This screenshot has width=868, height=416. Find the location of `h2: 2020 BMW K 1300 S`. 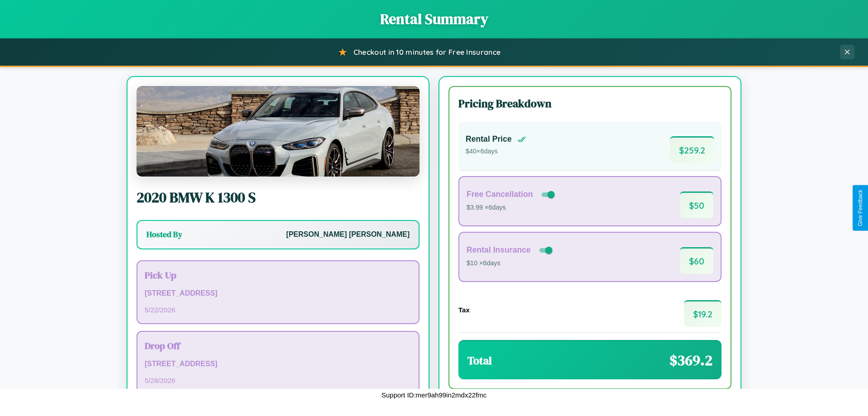

h2: 2020 BMW K 1300 S is located at coordinates (278, 197).